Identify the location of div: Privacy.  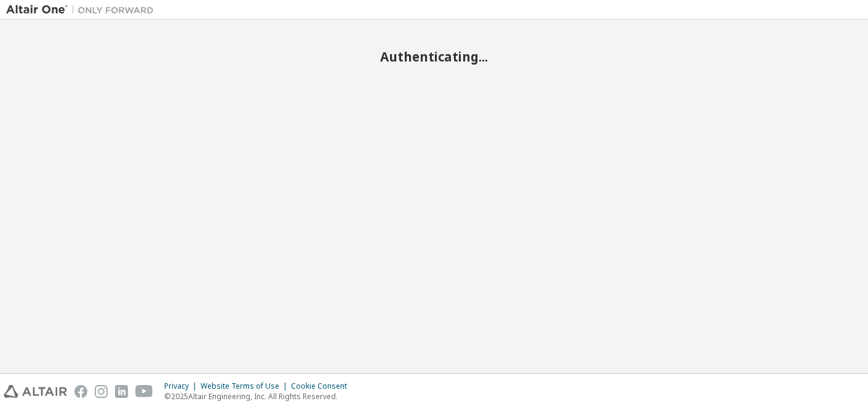
(182, 386).